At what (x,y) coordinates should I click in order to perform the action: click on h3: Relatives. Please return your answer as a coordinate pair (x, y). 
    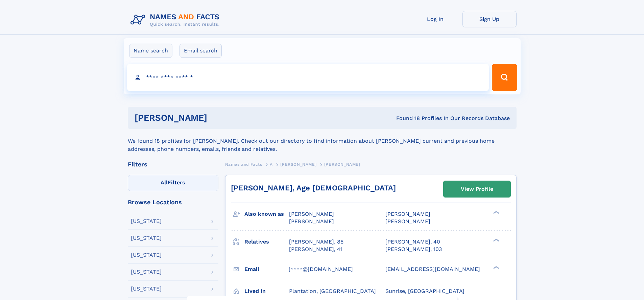
    Looking at the image, I should click on (267, 242).